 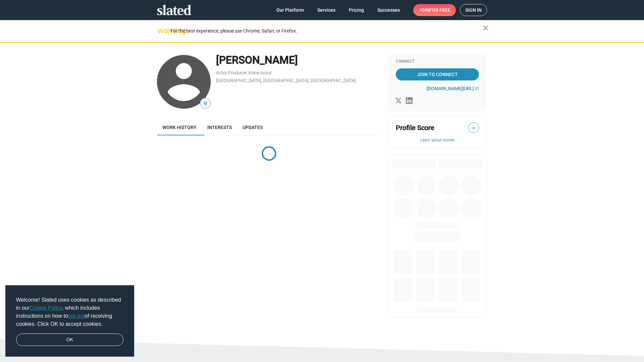 I want to click on span: Sign in, so click(x=473, y=10).